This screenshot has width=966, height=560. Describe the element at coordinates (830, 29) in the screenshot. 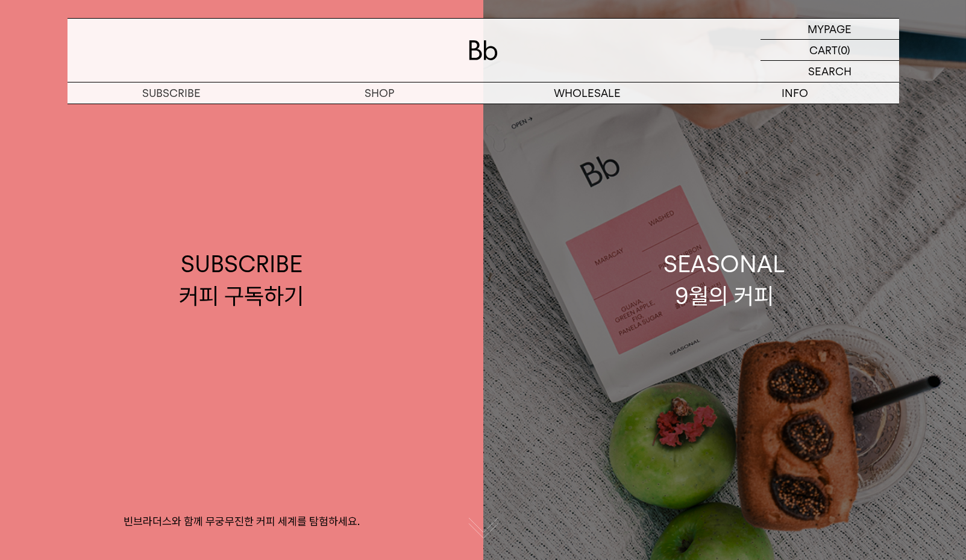

I see `a: MYPAGE` at that location.